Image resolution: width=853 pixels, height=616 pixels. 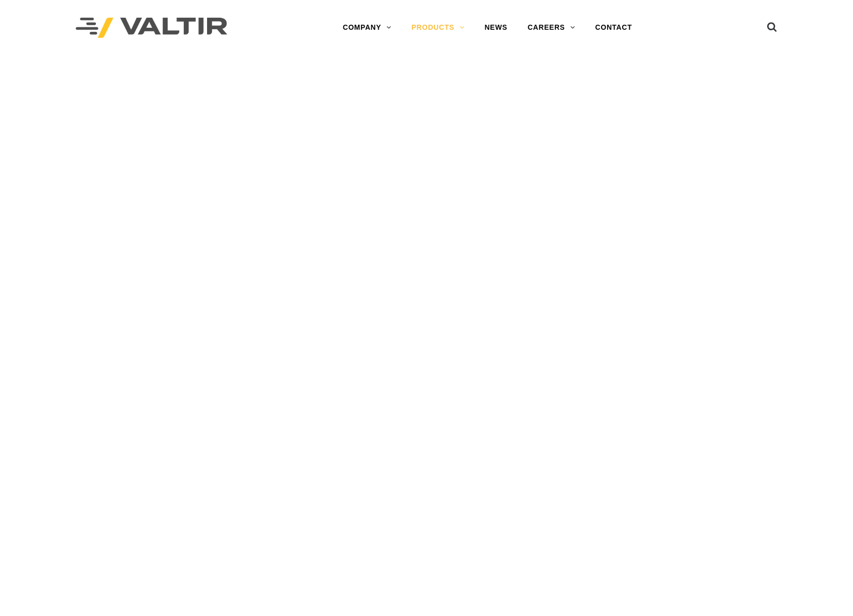 What do you see at coordinates (613, 27) in the screenshot?
I see `a: CONTACT` at bounding box center [613, 27].